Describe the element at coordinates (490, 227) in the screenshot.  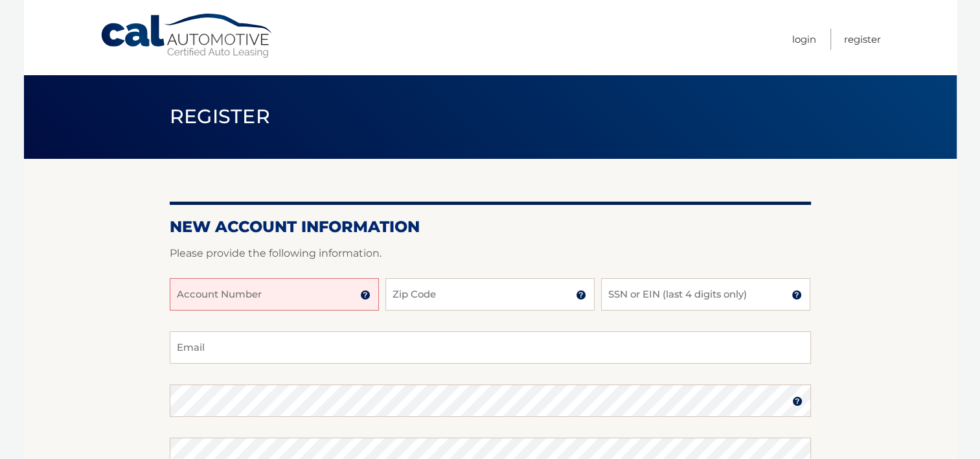
I see `h2: New Account Information` at that location.